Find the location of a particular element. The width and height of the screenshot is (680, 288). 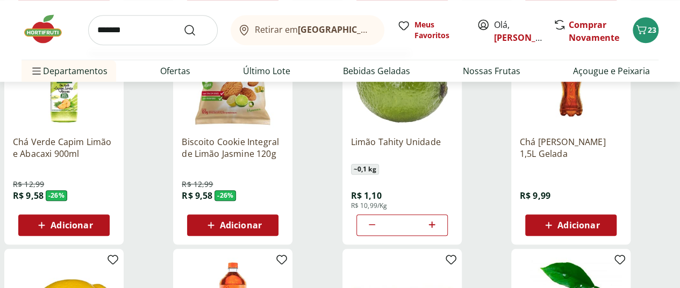

a: Chá Verde Capim Limão e Abacaxi 900ml is located at coordinates (64, 148).